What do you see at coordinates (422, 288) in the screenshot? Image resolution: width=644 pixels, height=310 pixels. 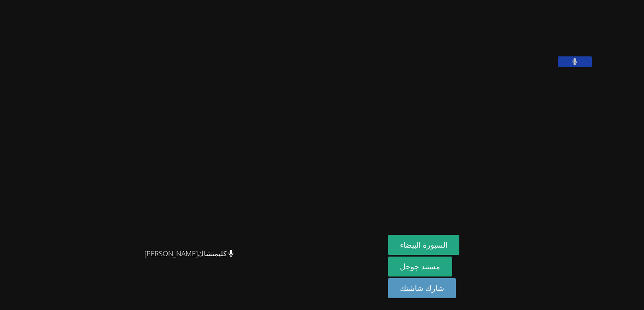 I see `font: شارك شاشتك` at bounding box center [422, 288].